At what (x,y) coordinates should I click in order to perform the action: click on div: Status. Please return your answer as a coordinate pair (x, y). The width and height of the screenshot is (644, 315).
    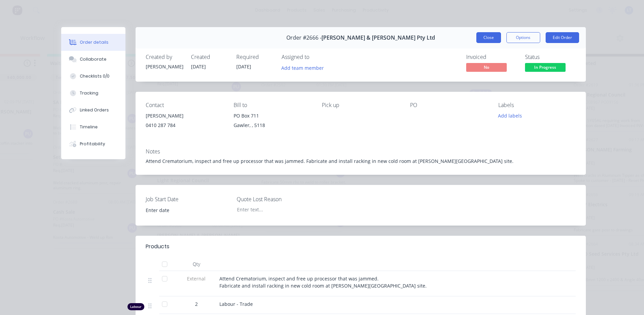
    Looking at the image, I should click on (550, 57).